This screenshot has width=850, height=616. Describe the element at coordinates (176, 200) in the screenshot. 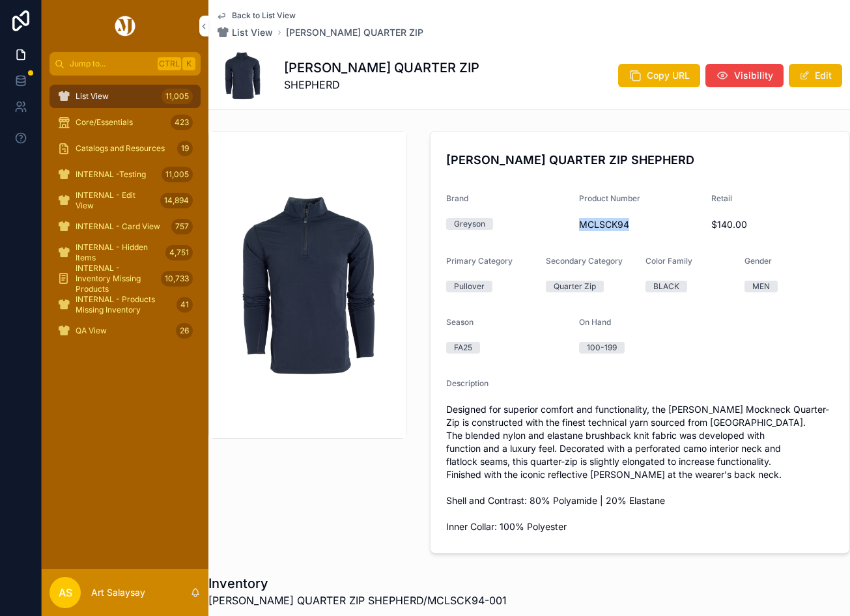

I see `div: 14,894` at that location.